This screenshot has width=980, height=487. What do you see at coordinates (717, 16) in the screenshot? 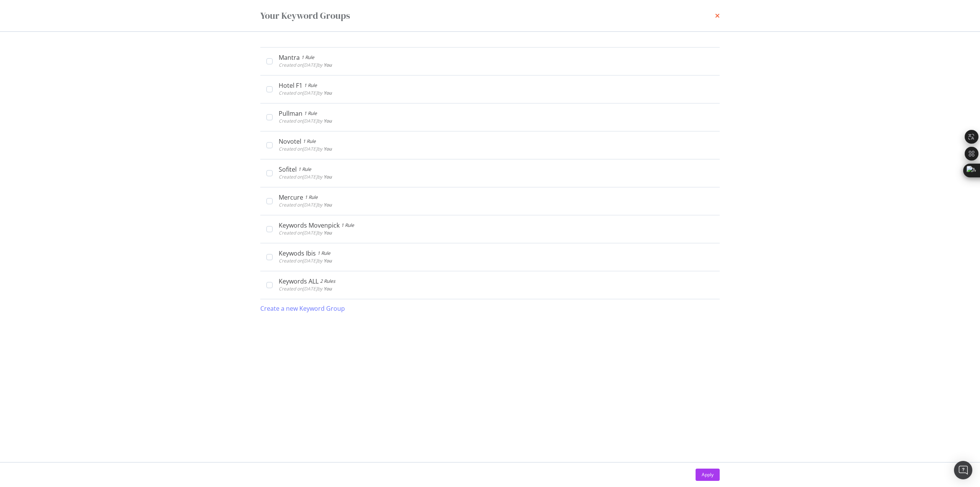
I see `div: times` at bounding box center [717, 16].